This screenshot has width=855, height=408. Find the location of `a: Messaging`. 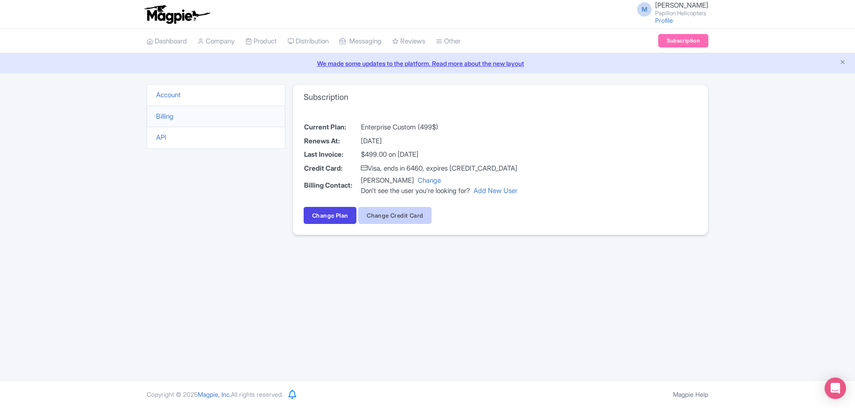

a: Messaging is located at coordinates (361, 41).